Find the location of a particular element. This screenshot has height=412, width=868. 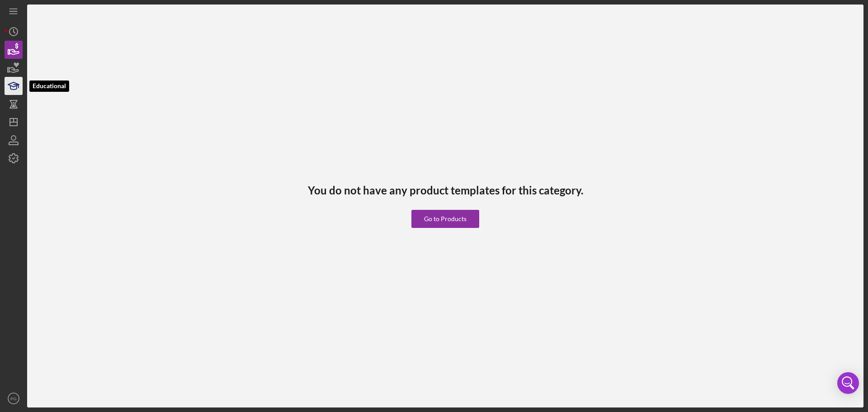

h3: You do not have any product templates for this category. is located at coordinates (446, 190).